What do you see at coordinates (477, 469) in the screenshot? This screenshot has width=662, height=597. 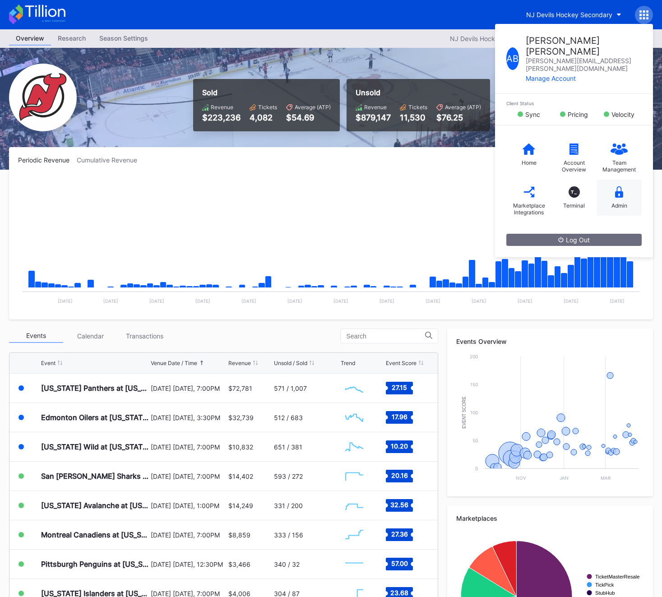 I see `text: 0` at bounding box center [477, 469].